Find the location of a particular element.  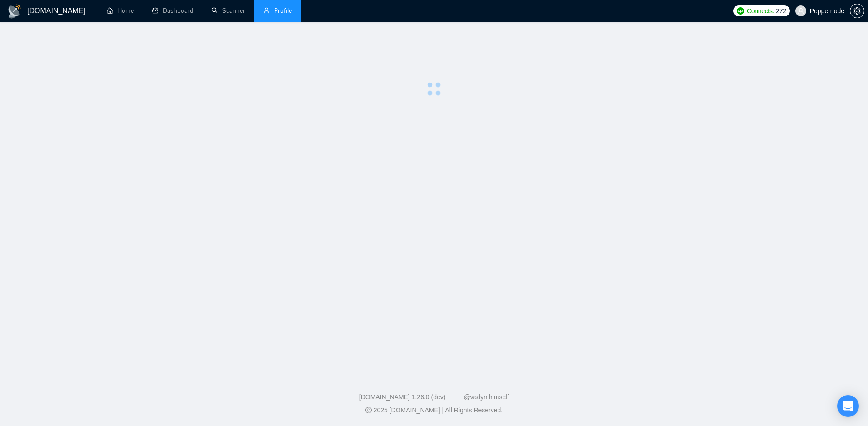

a: homeHome is located at coordinates (120, 10).